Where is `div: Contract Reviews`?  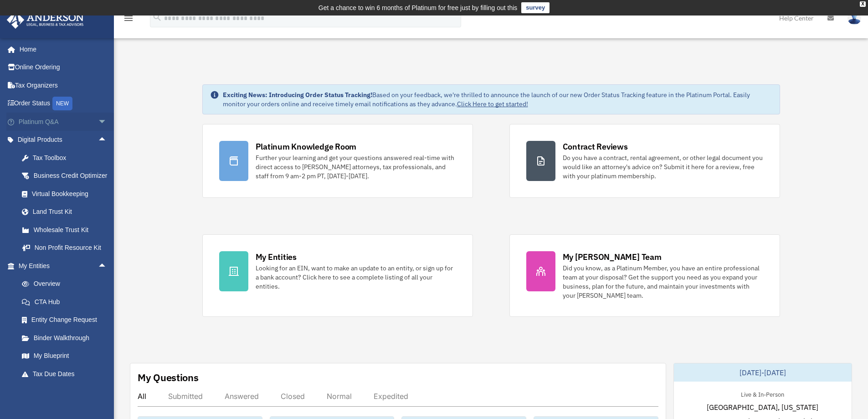
div: Contract Reviews is located at coordinates (595, 147).